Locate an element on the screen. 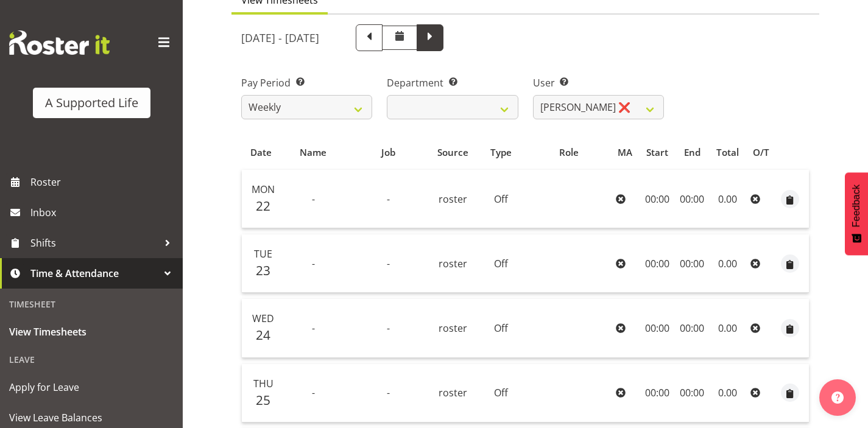  span: View Leave Balances is located at coordinates (92, 417).